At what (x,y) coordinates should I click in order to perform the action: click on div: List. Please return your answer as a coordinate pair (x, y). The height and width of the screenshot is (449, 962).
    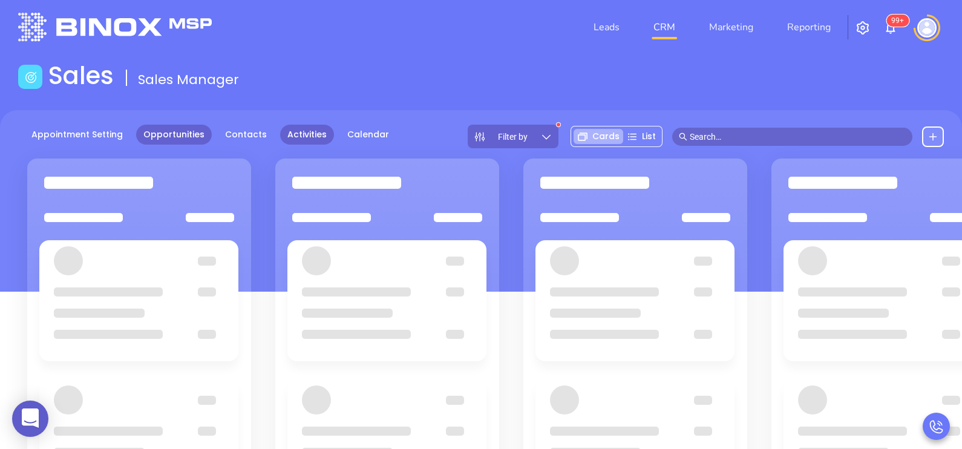
    Looking at the image, I should click on (641, 136).